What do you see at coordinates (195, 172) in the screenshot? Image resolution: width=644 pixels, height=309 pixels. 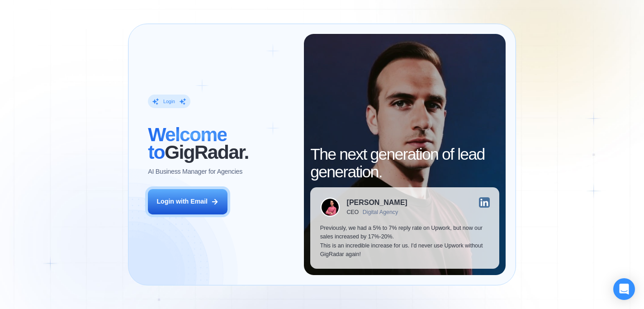 I see `p: AI Business Manager for Agencies` at bounding box center [195, 172].